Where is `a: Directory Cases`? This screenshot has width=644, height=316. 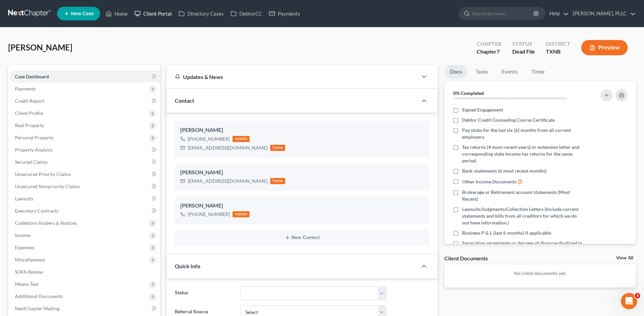 a: Directory Cases is located at coordinates (201, 14).